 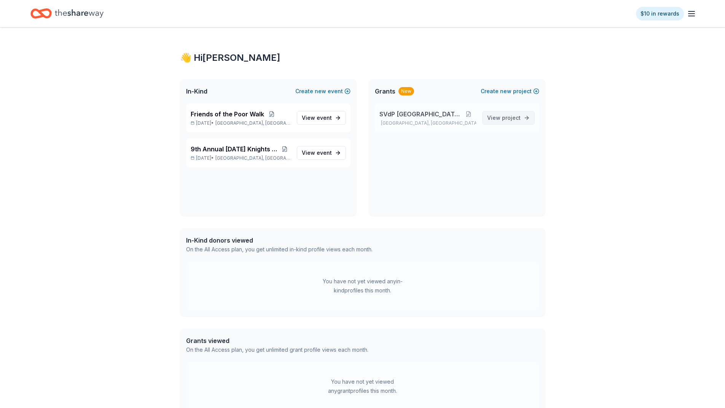 I want to click on span: Friends of the Poor Walk, so click(x=227, y=114).